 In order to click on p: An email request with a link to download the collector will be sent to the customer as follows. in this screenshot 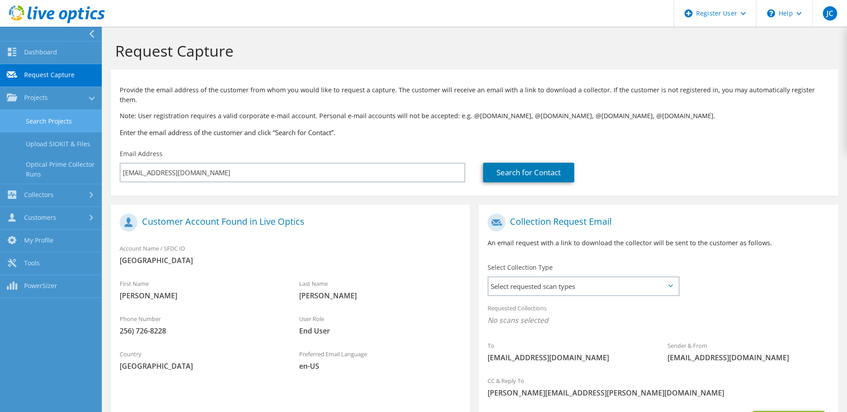, I will do `click(658, 243)`.